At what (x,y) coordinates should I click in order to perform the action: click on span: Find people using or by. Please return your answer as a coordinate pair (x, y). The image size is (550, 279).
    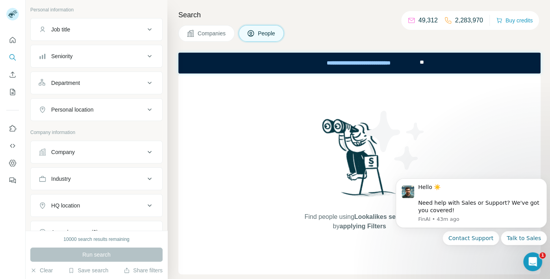
    Looking at the image, I should click on (359, 222).